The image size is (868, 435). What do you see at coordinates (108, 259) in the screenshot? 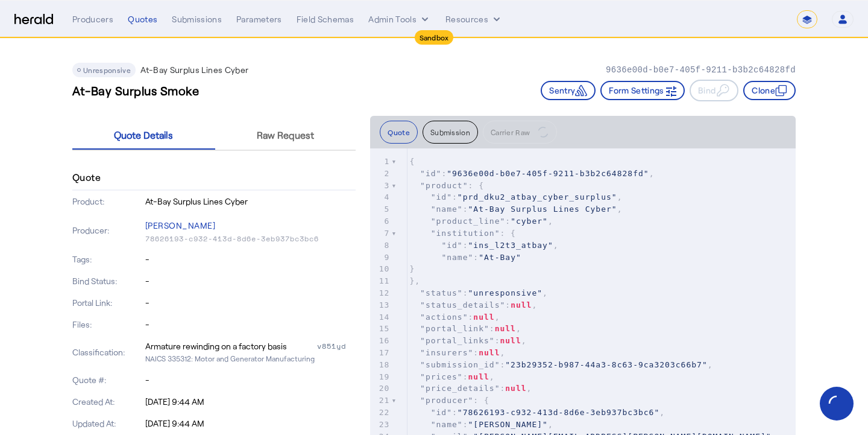
I see `p: Tags:` at bounding box center [108, 259].